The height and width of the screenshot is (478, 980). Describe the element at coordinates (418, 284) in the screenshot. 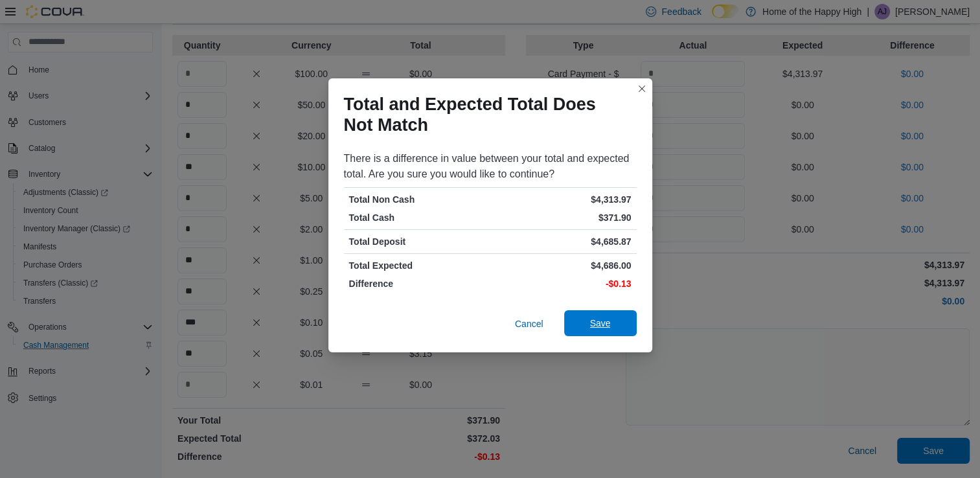

I see `p: Difference` at that location.